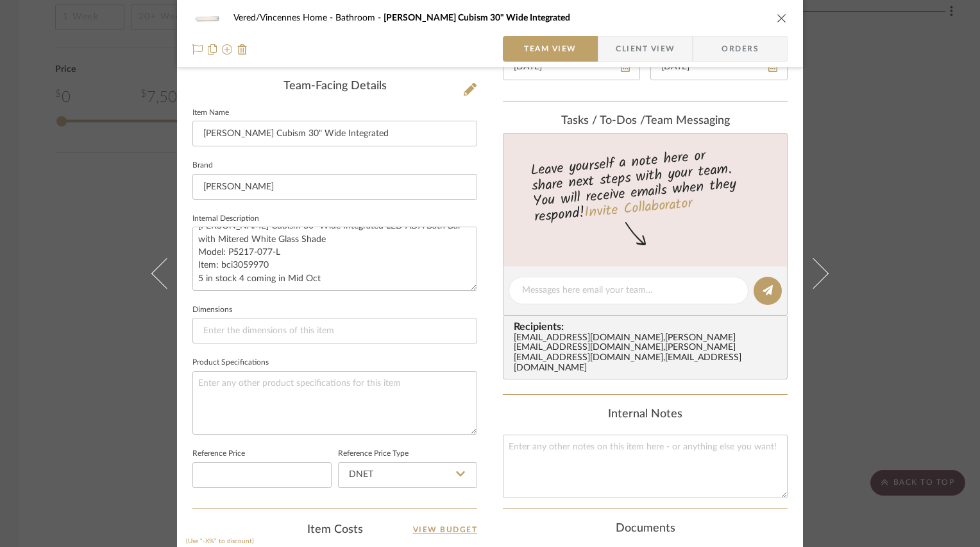  I want to click on input: Enter Brand, so click(335, 187).